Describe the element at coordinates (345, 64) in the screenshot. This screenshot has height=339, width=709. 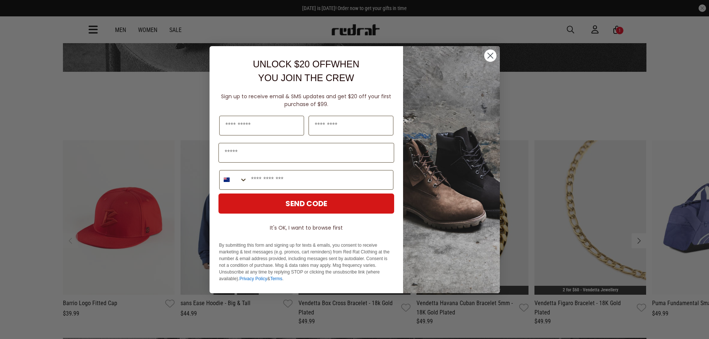
I see `span: WHEN` at that location.